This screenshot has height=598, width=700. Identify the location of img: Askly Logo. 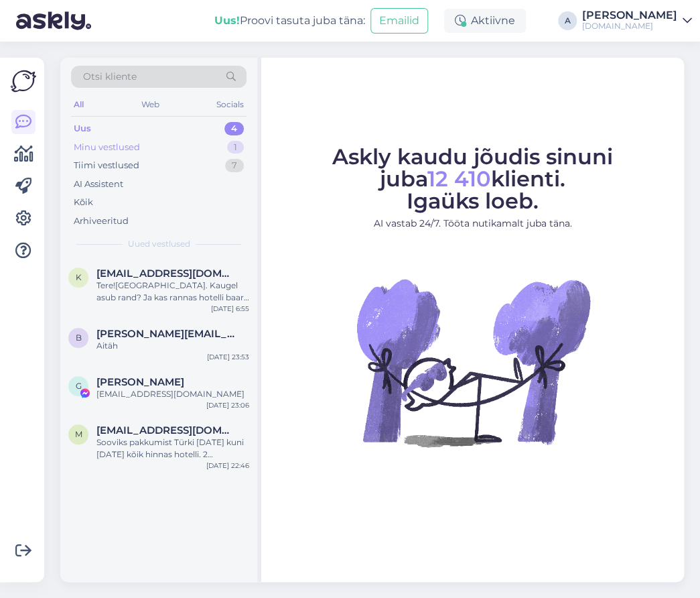
(23, 81).